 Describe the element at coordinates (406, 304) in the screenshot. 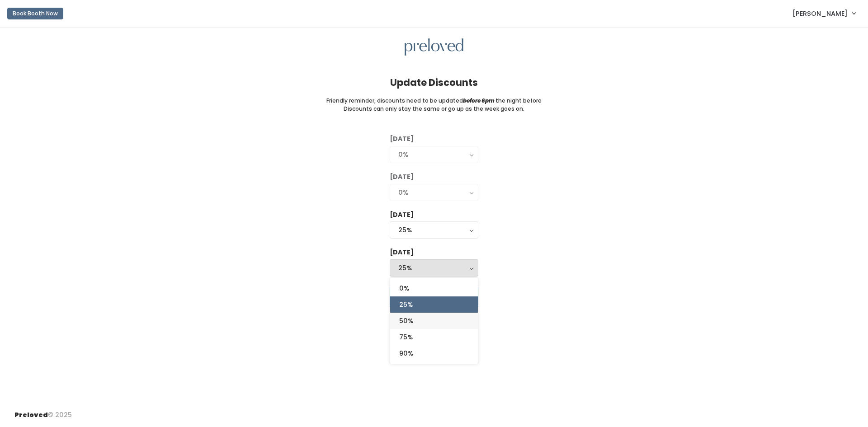

I see `span: 25%` at that location.